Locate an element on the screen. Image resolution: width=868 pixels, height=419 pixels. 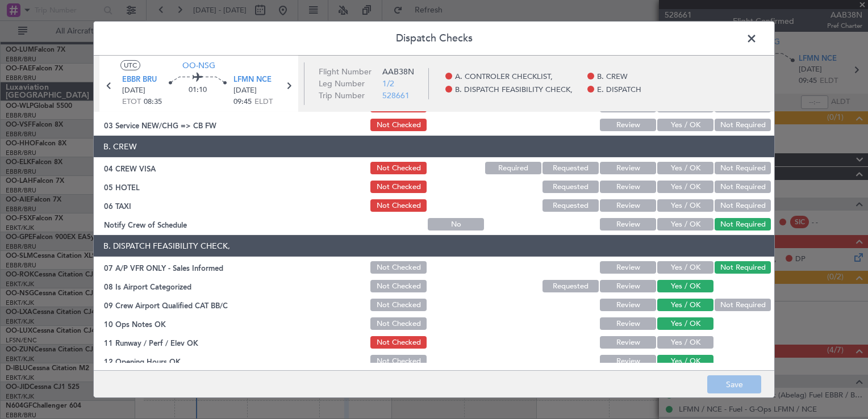
header: Dispatch Checks is located at coordinates (434, 39).